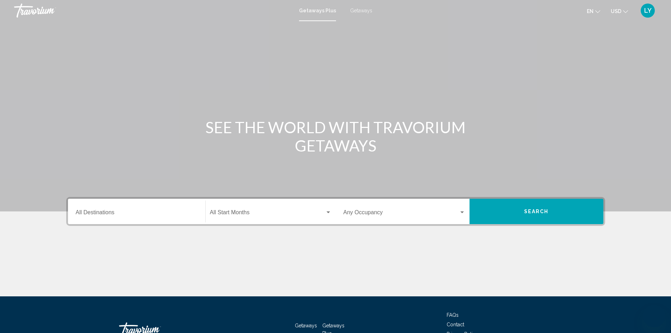  Describe the element at coordinates (317, 11) in the screenshot. I see `a: Getaways Plus` at that location.